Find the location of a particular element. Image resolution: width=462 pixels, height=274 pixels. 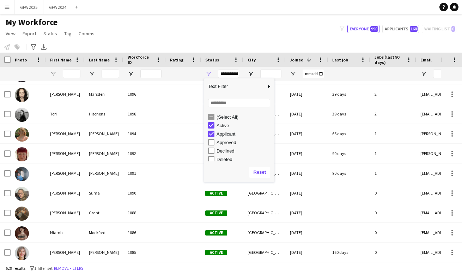

app-action-btn: Advanced filters is located at coordinates (34, 47).